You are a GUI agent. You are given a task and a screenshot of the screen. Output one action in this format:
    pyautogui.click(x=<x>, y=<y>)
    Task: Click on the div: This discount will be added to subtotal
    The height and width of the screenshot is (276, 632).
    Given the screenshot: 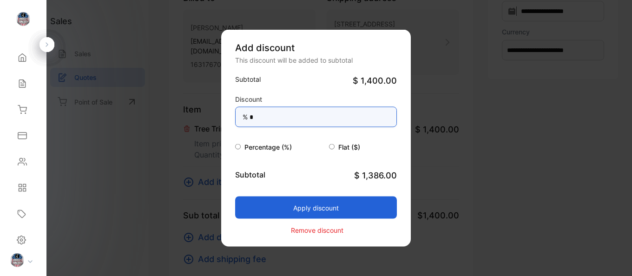 What is the action you would take?
    pyautogui.click(x=316, y=60)
    